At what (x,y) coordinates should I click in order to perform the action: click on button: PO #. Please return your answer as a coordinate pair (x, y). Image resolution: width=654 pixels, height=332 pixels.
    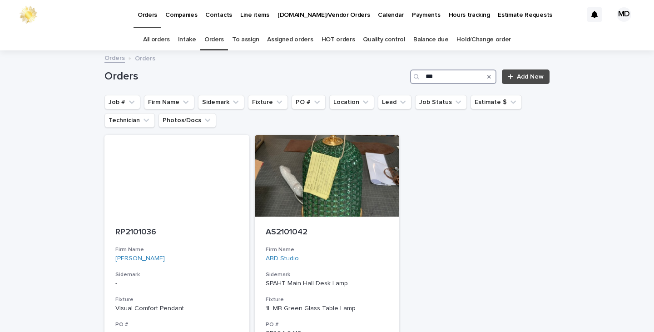
    Looking at the image, I should click on (308, 102).